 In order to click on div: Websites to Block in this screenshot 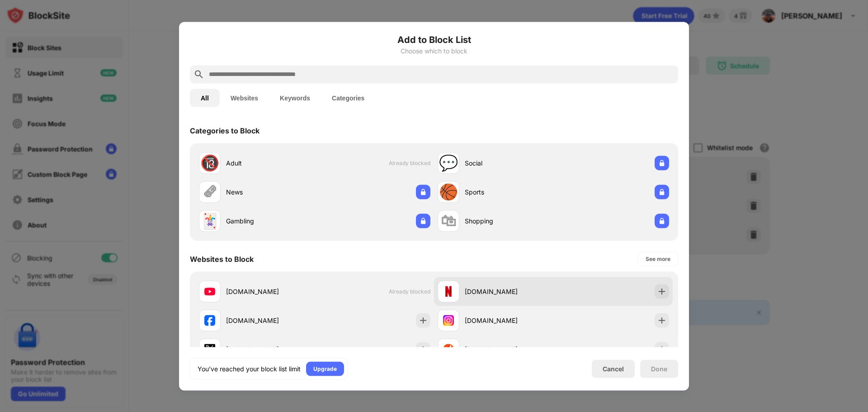, I will do `click(221, 259)`.